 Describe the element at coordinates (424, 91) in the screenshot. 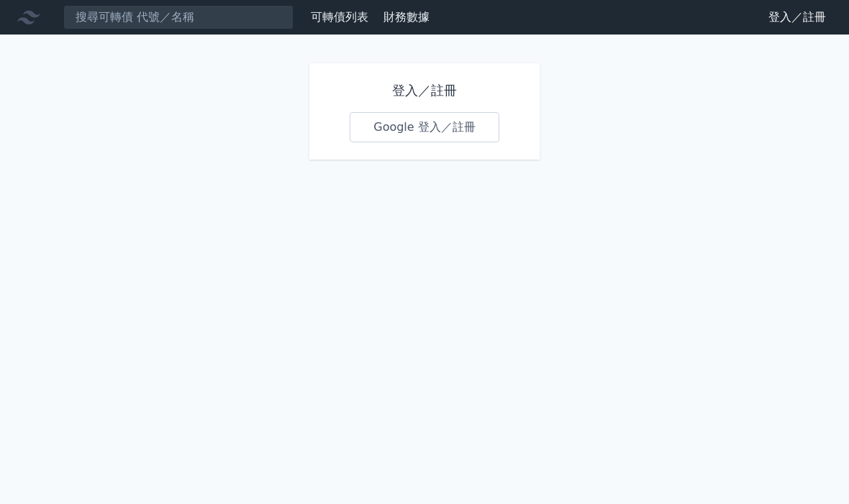

I see `h1: 登入／註冊` at that location.